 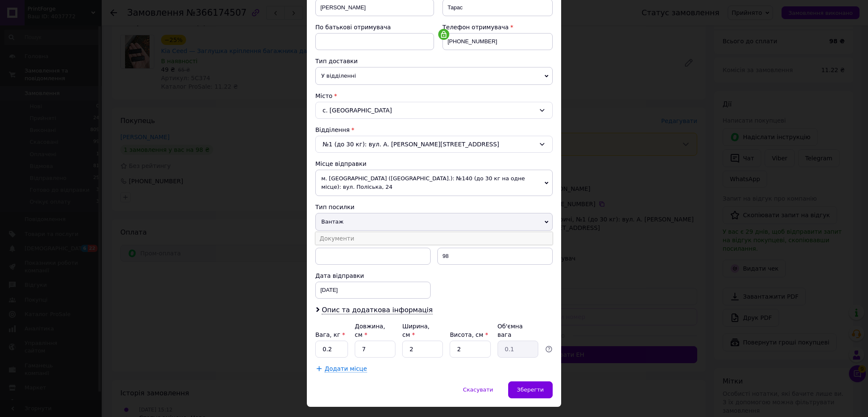 I want to click on span: Вантаж, so click(x=434, y=222).